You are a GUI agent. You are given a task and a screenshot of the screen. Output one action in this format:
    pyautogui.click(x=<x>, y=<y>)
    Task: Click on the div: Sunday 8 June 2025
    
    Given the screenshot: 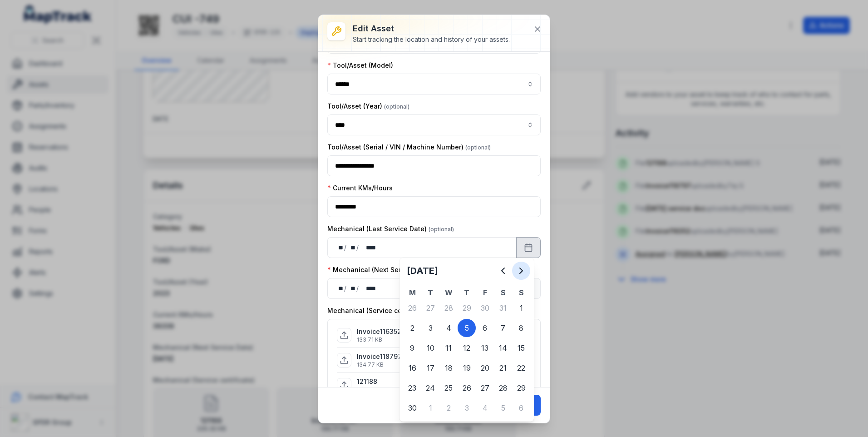 What is the action you would take?
    pyautogui.click(x=521, y=328)
    